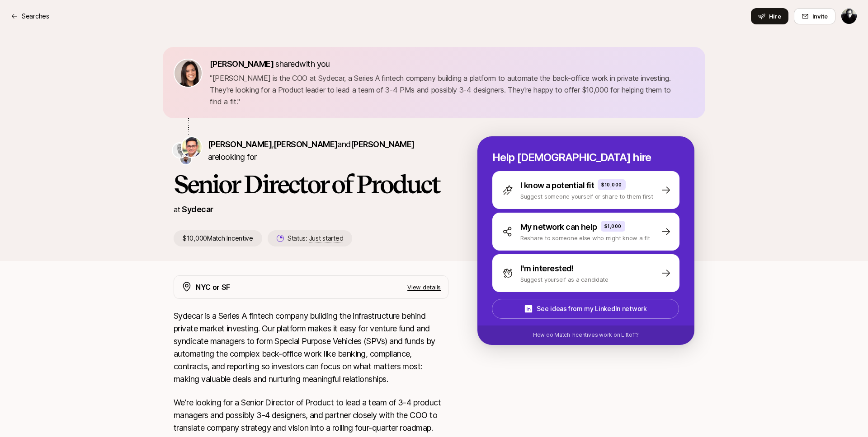 The width and height of the screenshot is (868, 437). What do you see at coordinates (546, 269) in the screenshot?
I see `p: I'm interested!` at bounding box center [546, 269].